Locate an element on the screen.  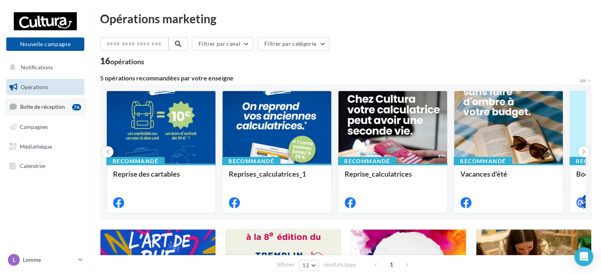
span: Afficher is located at coordinates (286, 264).